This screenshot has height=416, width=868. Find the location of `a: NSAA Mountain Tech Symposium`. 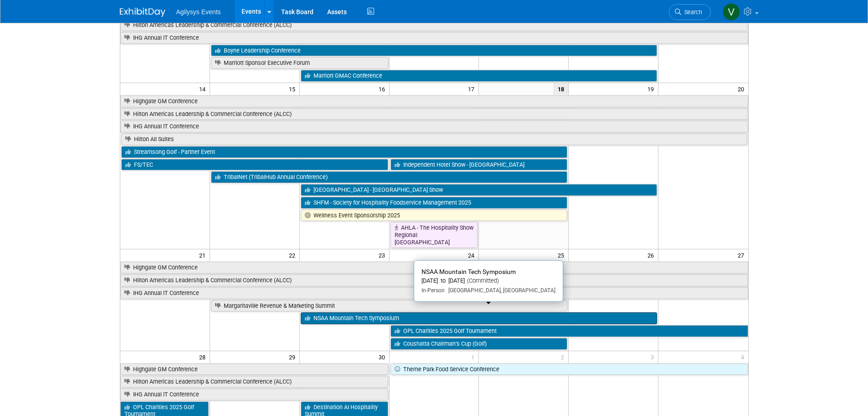

a: NSAA Mountain Tech Symposium is located at coordinates (479, 318).